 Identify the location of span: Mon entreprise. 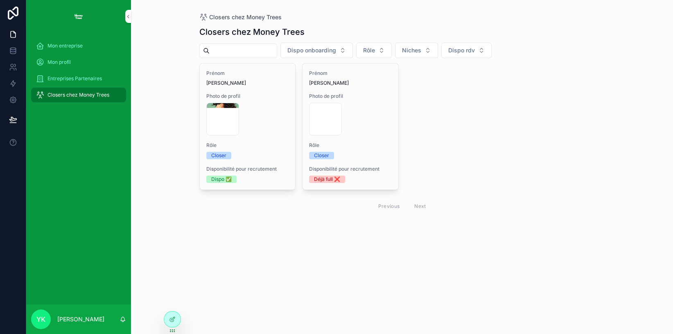
(65, 46).